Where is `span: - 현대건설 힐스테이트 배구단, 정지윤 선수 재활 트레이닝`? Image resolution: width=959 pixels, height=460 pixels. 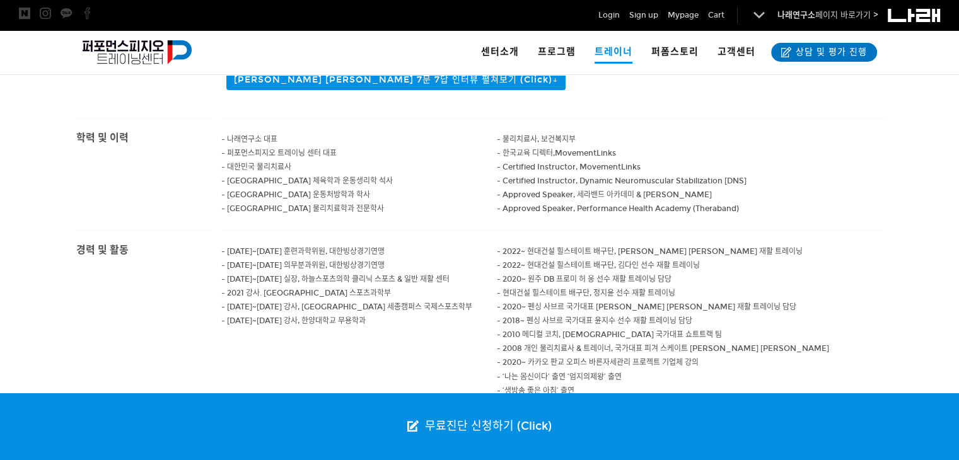
span: - 현대건설 힐스테이트 배구단, 정지윤 선수 재활 트레이닝 is located at coordinates (585, 293).